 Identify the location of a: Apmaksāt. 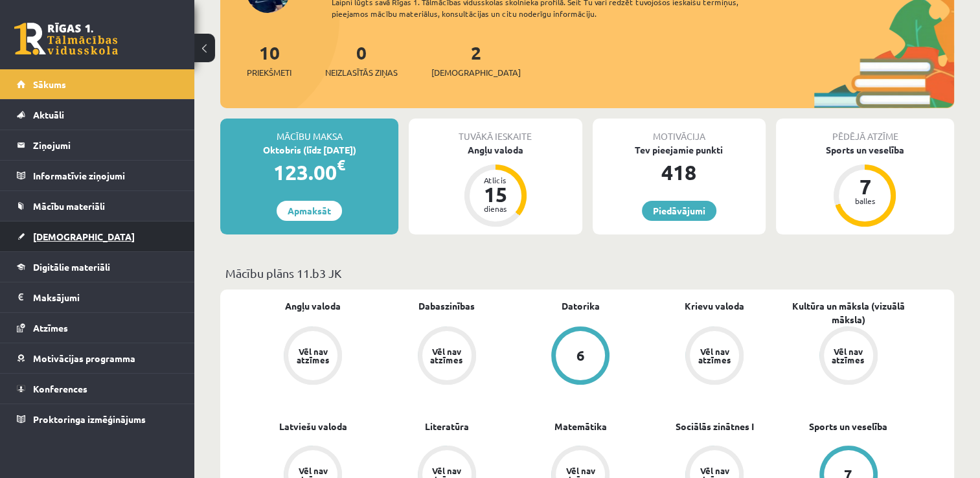
(309, 210).